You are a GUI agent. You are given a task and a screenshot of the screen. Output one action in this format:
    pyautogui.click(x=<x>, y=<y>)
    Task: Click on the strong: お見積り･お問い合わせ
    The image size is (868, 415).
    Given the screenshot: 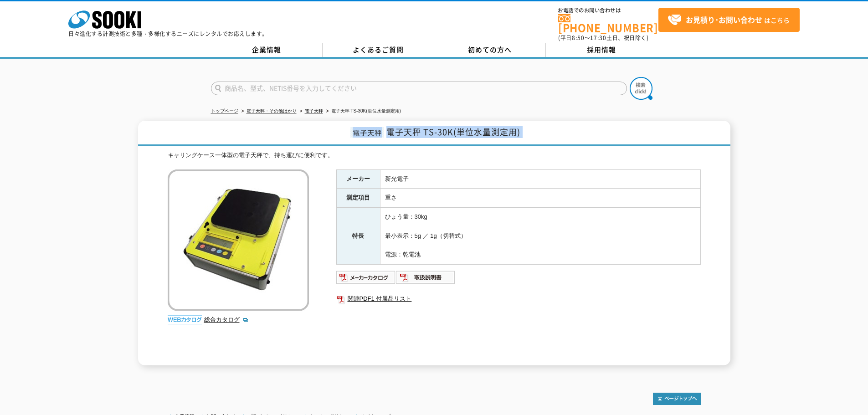 What is the action you would take?
    pyautogui.click(x=724, y=20)
    